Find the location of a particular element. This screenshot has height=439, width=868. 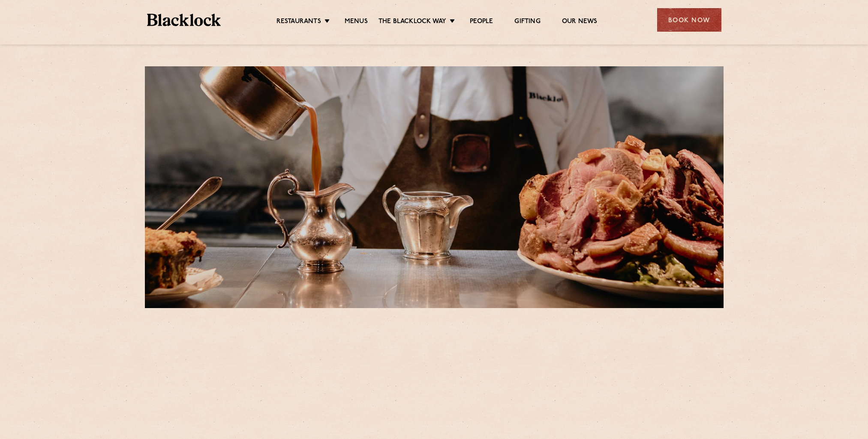

a: Menus is located at coordinates (356, 23).